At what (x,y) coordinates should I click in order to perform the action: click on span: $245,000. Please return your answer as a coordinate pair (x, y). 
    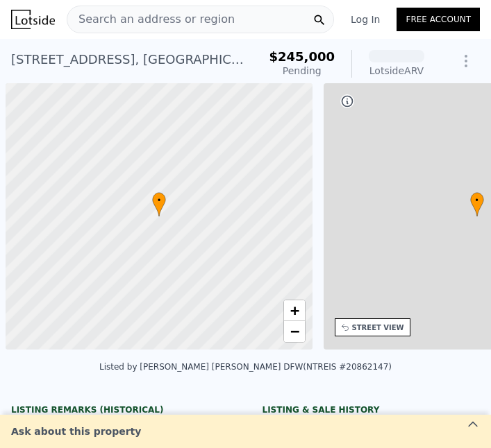
    Looking at the image, I should click on (301, 56).